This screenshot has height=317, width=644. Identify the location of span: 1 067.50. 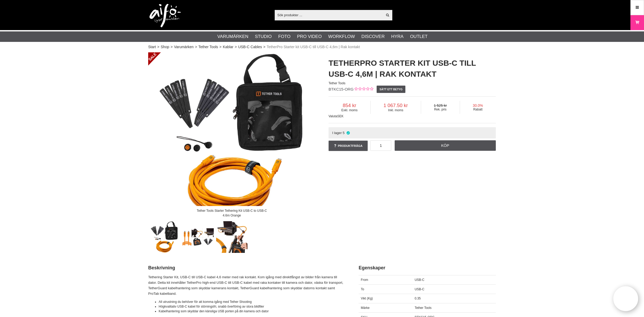
(395, 105).